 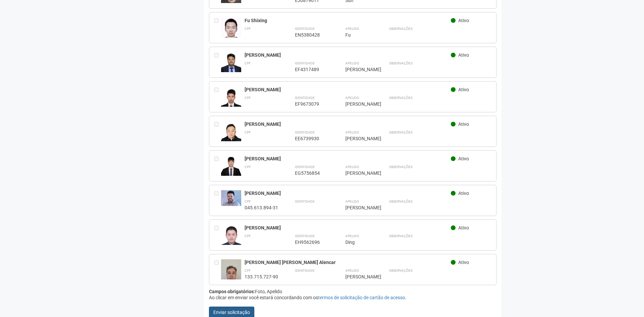 I want to click on div: EF9673079, so click(x=312, y=104).